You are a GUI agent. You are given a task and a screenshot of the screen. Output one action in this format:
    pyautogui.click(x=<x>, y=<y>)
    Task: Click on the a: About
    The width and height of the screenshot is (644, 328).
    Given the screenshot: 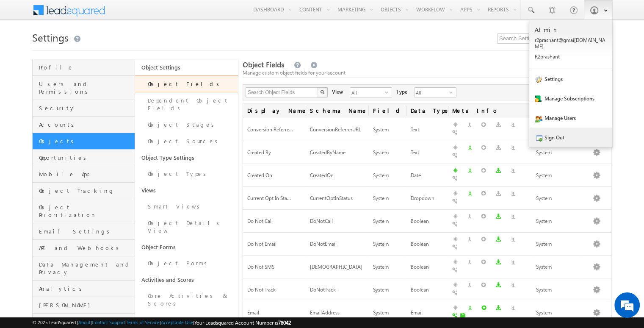 What is the action you would take?
    pyautogui.click(x=84, y=322)
    